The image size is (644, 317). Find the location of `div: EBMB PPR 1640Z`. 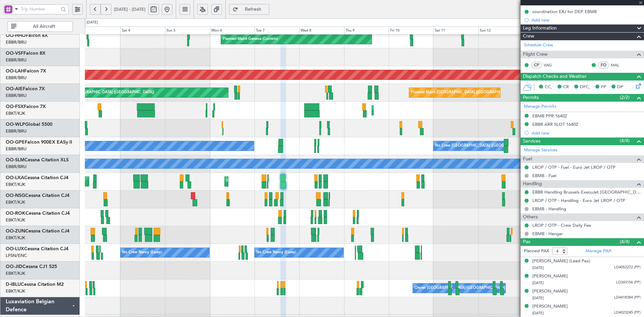

div: EBMB PPR 1640Z is located at coordinates (550, 116).